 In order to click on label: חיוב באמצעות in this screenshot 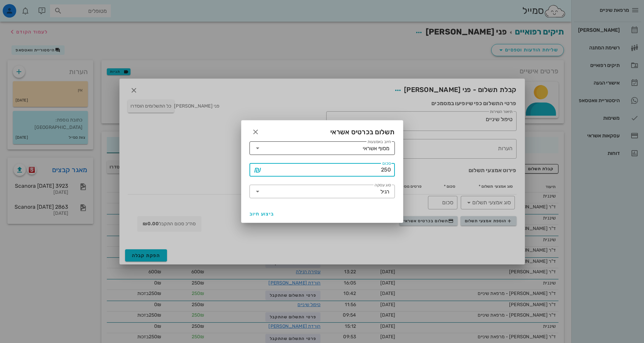, I will do `click(379, 142)`.